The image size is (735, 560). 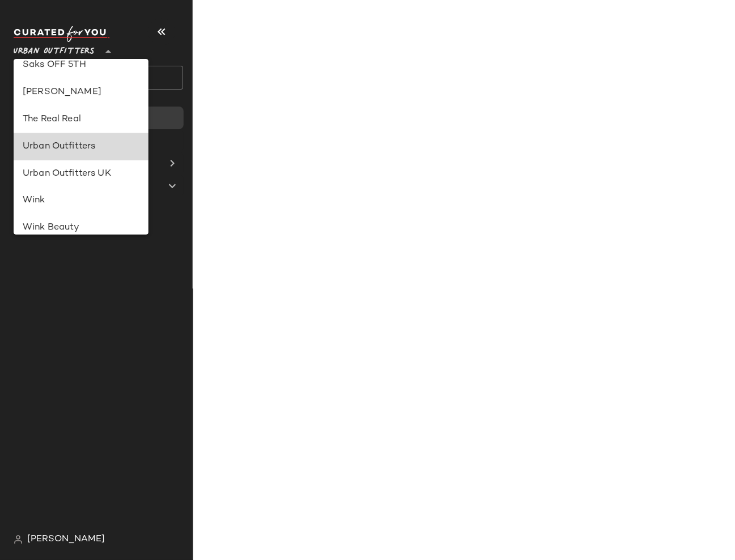 I want to click on img: svg%3e, so click(x=18, y=540).